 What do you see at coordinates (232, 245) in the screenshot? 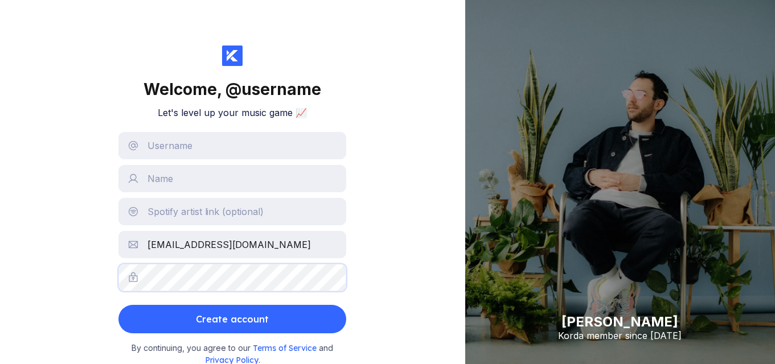
I see `input: Email` at bounding box center [232, 245].